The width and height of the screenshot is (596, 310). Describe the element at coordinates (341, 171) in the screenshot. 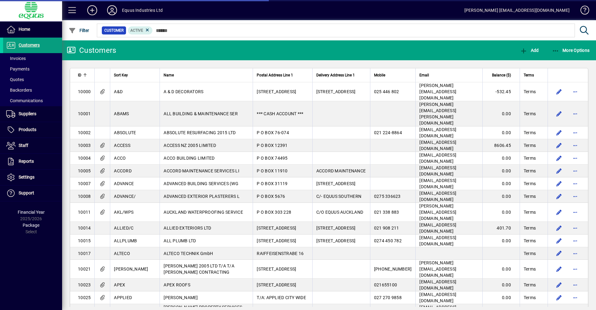

I see `span: ACCORD MAINTENANCE` at that location.